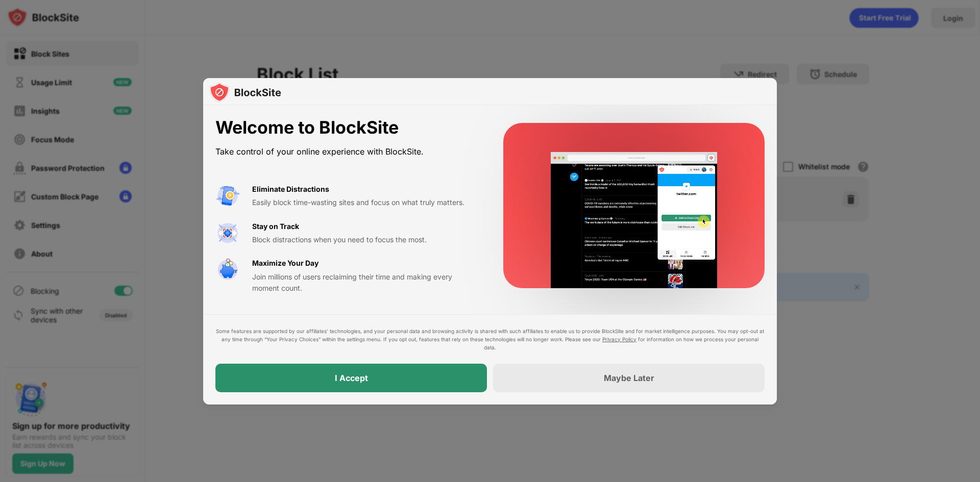 Image resolution: width=980 pixels, height=482 pixels. I want to click on div: Maximize Your Day, so click(286, 263).